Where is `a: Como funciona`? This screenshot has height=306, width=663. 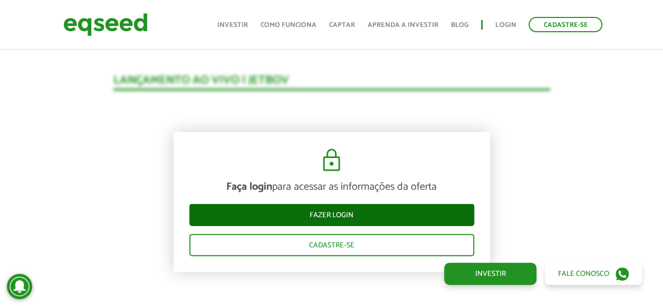 a: Como funciona is located at coordinates (289, 25).